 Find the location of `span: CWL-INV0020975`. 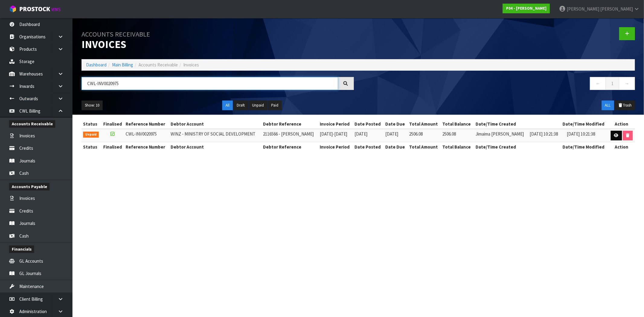

span: CWL-INV0020975 is located at coordinates (141, 134).